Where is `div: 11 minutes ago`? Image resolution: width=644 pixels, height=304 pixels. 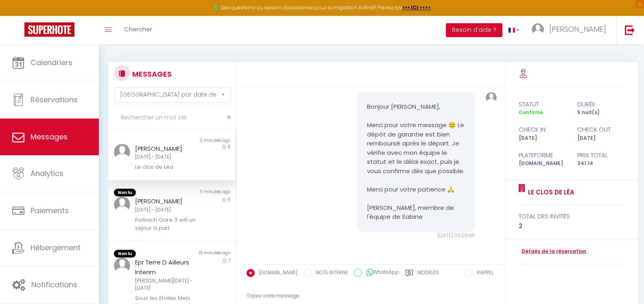 div: 11 minutes ago is located at coordinates (204, 193).